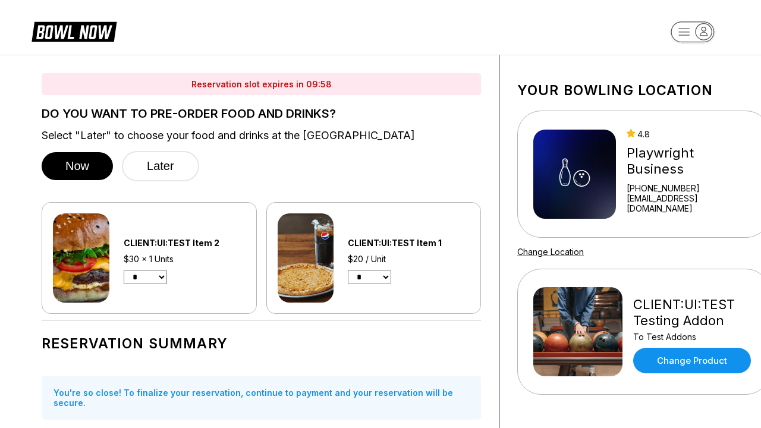 Image resolution: width=761 pixels, height=428 pixels. What do you see at coordinates (690, 134) in the screenshot?
I see `div: 4.8` at bounding box center [690, 134].